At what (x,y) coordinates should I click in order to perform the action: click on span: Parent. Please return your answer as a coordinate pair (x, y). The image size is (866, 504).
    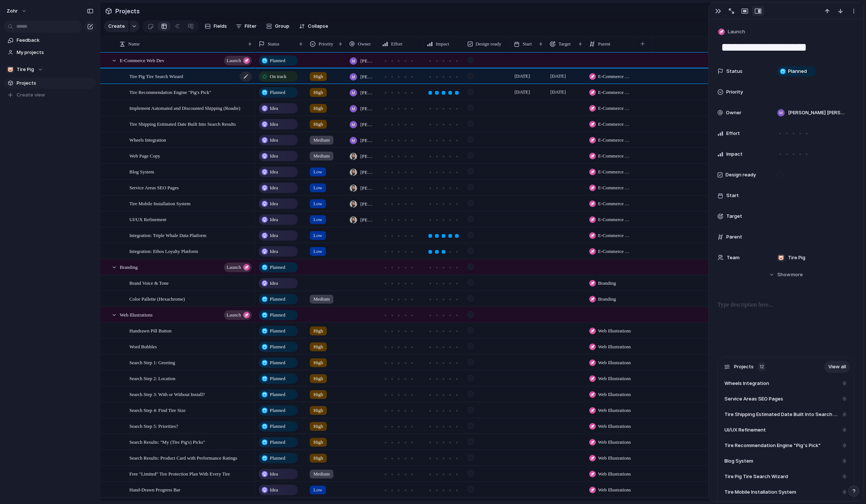
    Looking at the image, I should click on (734, 237).